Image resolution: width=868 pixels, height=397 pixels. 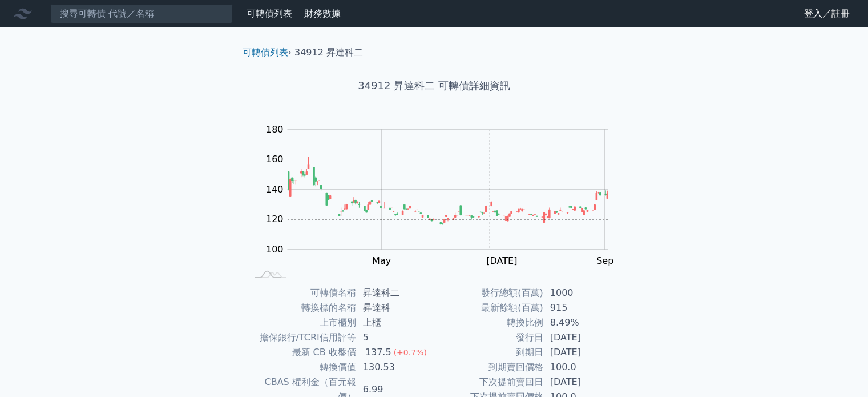 What do you see at coordinates (395, 338) in the screenshot?
I see `td: 5` at bounding box center [395, 338].